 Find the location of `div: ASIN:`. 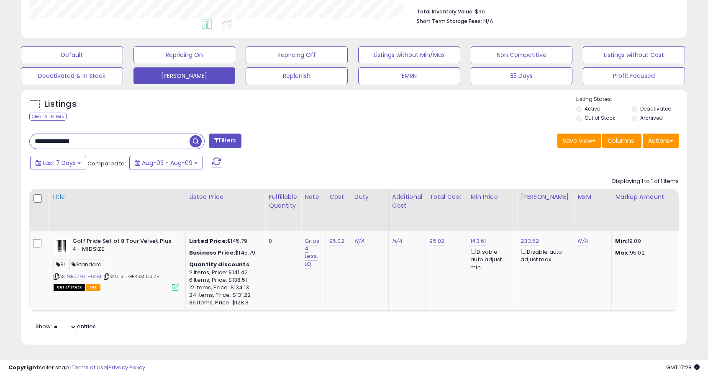

div: ASIN: is located at coordinates (116, 263).